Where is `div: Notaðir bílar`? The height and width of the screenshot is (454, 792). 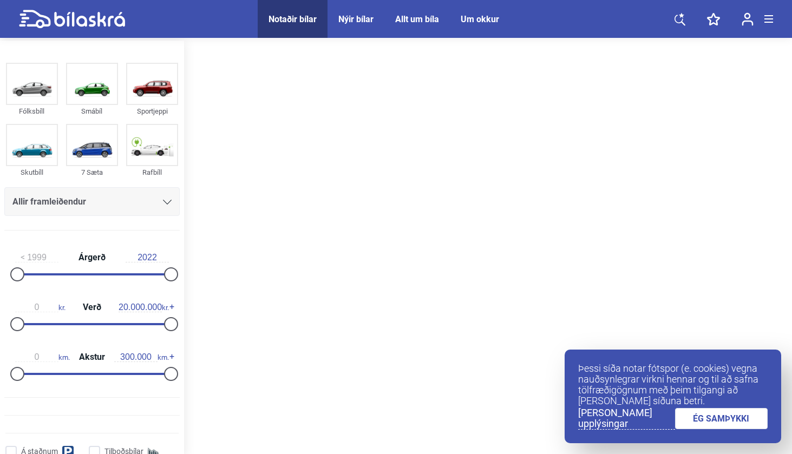 div: Notaðir bílar is located at coordinates (292, 19).